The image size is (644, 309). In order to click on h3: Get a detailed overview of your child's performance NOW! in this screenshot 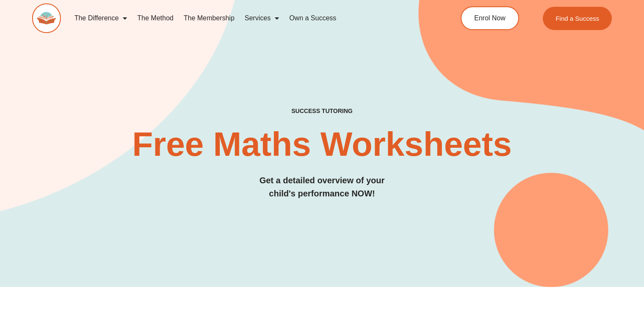, I will do `click(322, 187)`.